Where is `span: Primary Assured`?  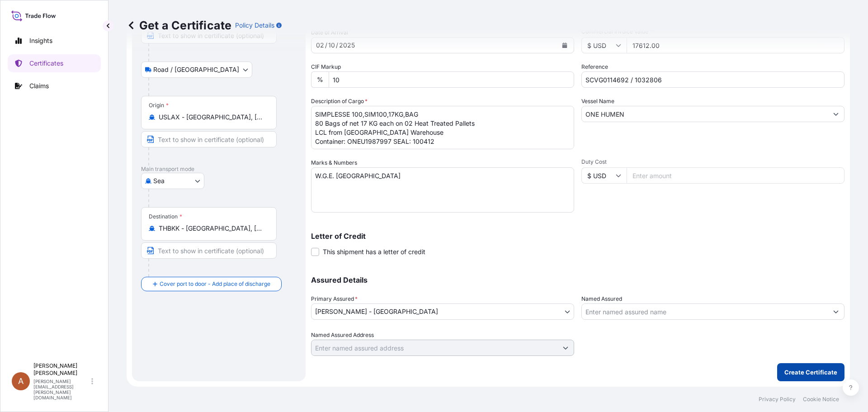
span: Primary Assured is located at coordinates (334, 299).